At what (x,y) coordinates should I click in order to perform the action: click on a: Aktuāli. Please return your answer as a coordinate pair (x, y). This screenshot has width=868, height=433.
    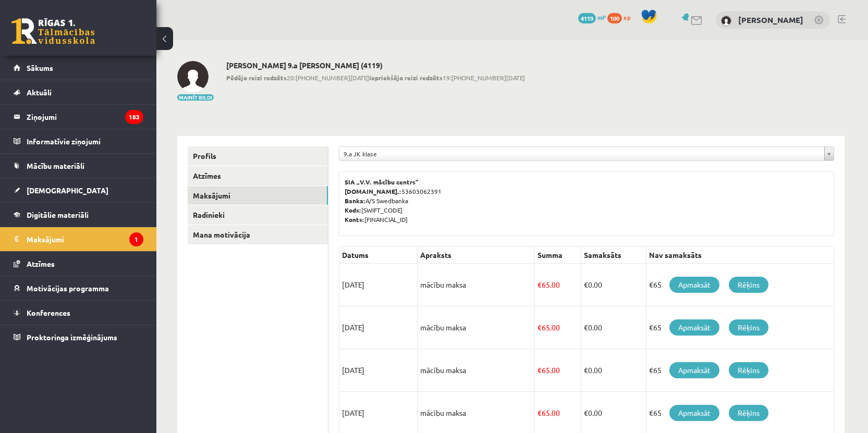
    Looking at the image, I should click on (78, 92).